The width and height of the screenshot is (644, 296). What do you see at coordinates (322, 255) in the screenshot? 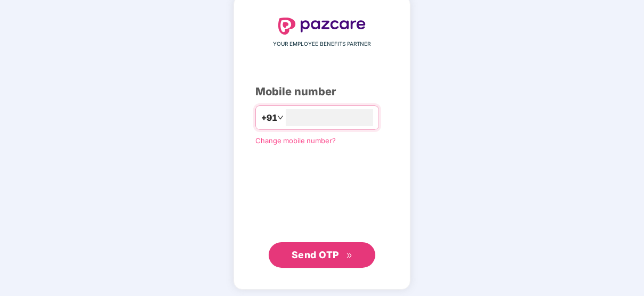
I see `button: Send OTPdouble-right` at bounding box center [322, 255].